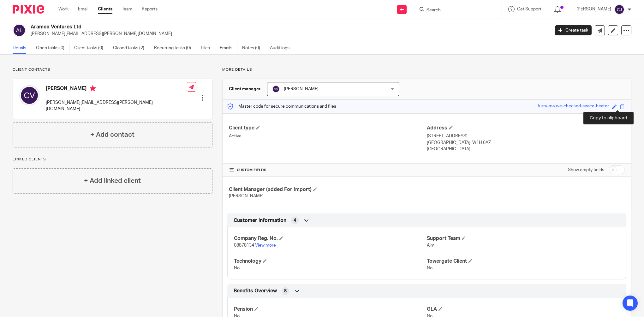  What do you see at coordinates (237, 27) in the screenshot?
I see `h2: Aramco Ventures Ltd` at bounding box center [237, 27].